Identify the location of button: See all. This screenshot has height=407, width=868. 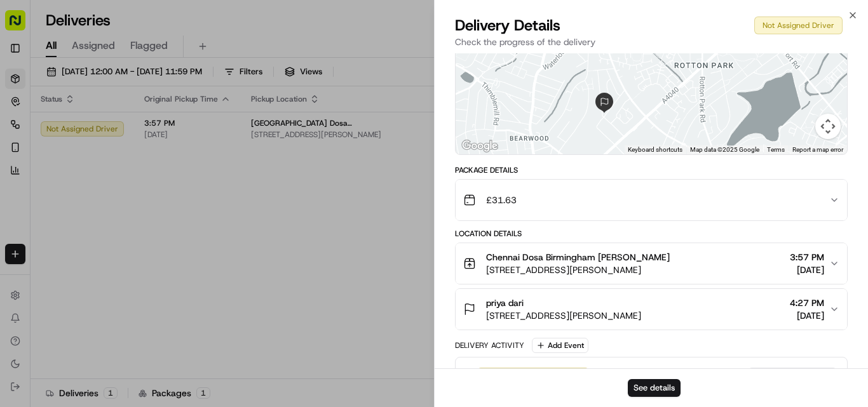
(214, 170).